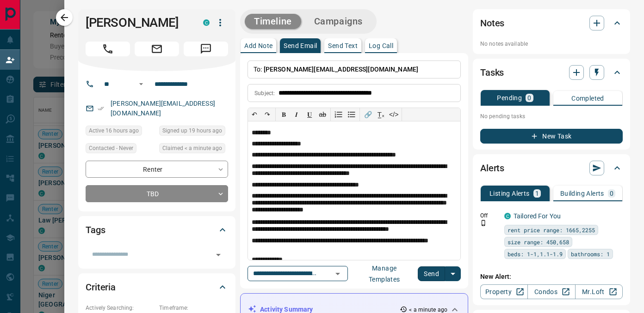 The image size is (644, 313). Describe the element at coordinates (551, 168) in the screenshot. I see `div: Alerts` at that location.